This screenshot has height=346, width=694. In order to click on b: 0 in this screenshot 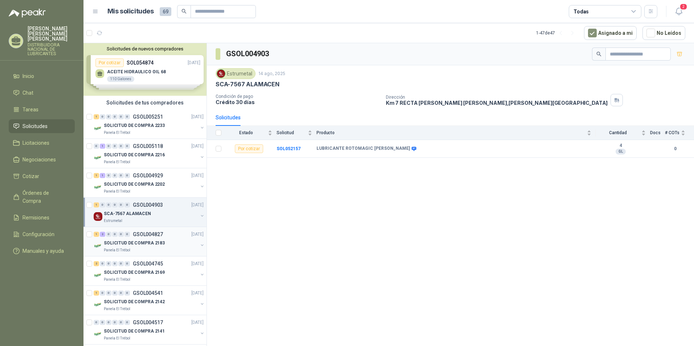, I will do `click(675, 149)`.